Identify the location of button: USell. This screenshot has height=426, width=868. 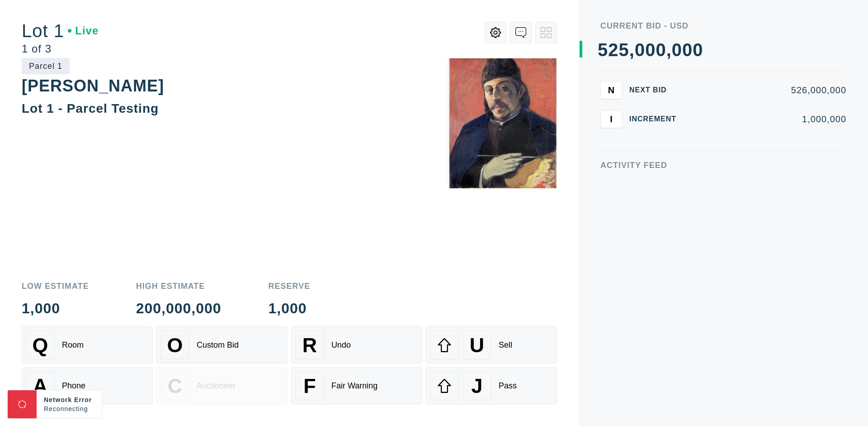
(492, 345).